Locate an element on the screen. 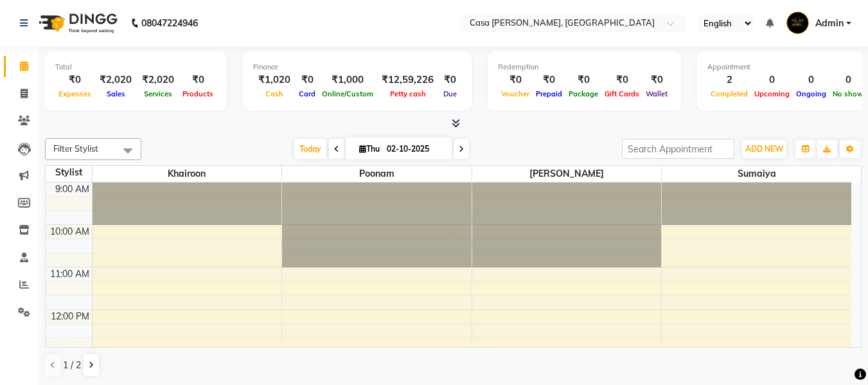 Image resolution: width=868 pixels, height=385 pixels. img: Admin is located at coordinates (798, 22).